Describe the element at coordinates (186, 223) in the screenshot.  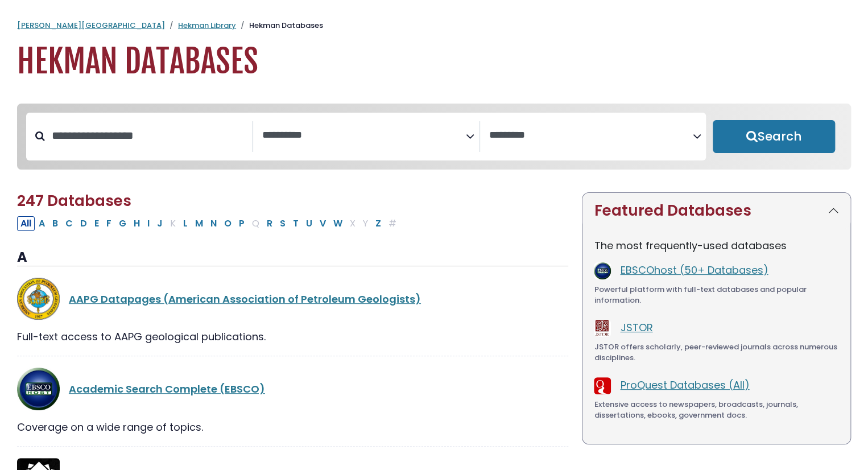
I see `button: Filter Results L` at that location.